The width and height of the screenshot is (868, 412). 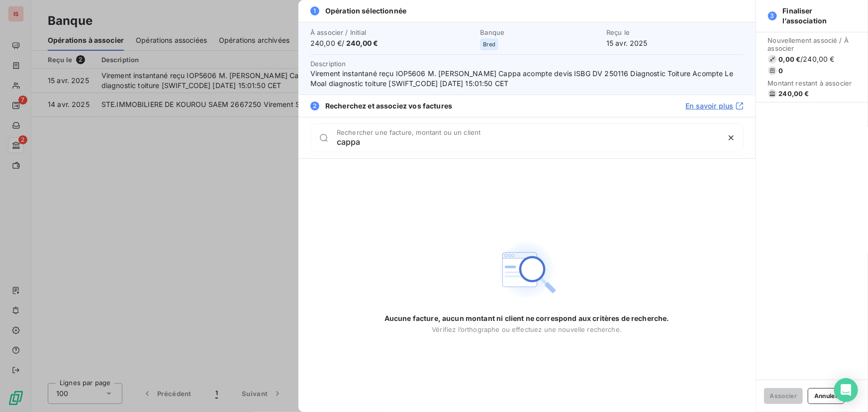 What do you see at coordinates (527, 319) in the screenshot?
I see `span: Aucune facture, aucun montant ni client ne correspond aux critères de recherche.` at bounding box center [527, 319].